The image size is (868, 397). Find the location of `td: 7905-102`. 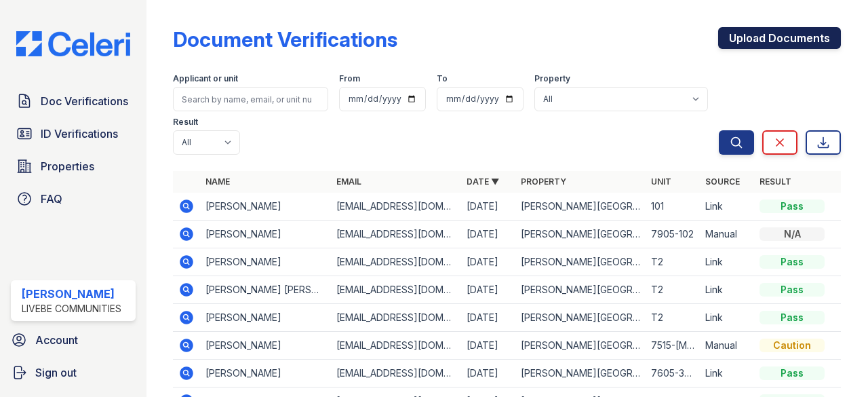

td: 7905-102 is located at coordinates (673, 235).